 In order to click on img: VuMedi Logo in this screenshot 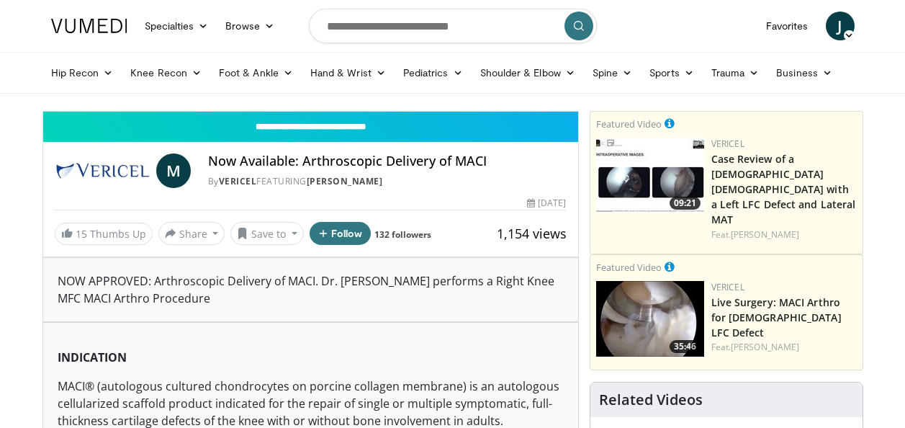, I will do `click(89, 26)`.